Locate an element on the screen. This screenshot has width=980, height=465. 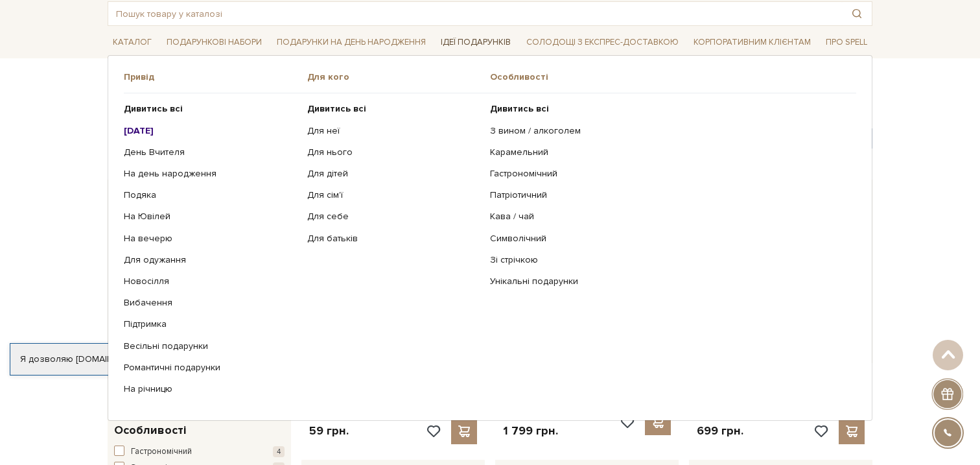
span: Для кого is located at coordinates (399, 78).